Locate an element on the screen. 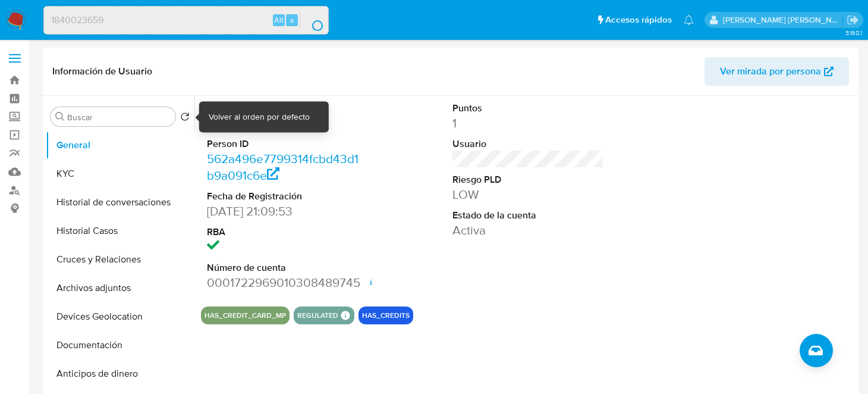  dt: Person ID is located at coordinates (283, 144).